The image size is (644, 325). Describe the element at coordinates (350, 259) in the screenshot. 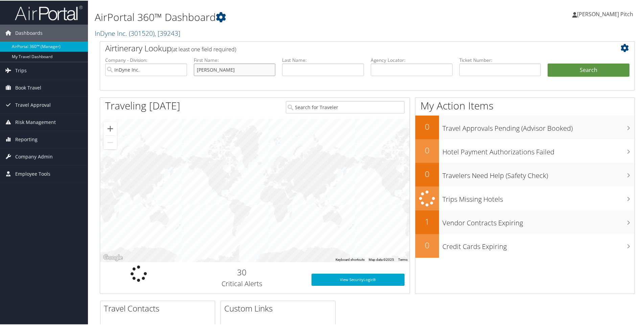

I see `button: Keyboard shortcuts` at that location.